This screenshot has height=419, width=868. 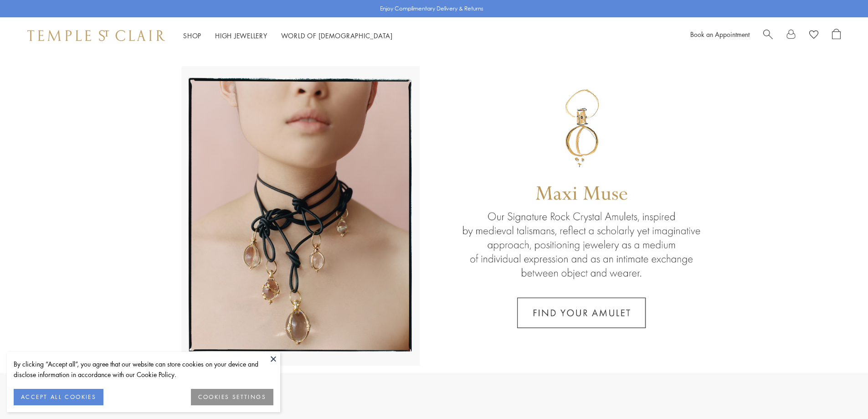 What do you see at coordinates (241, 36) in the screenshot?
I see `a: High JewelleryHigh Jewellery` at bounding box center [241, 36].